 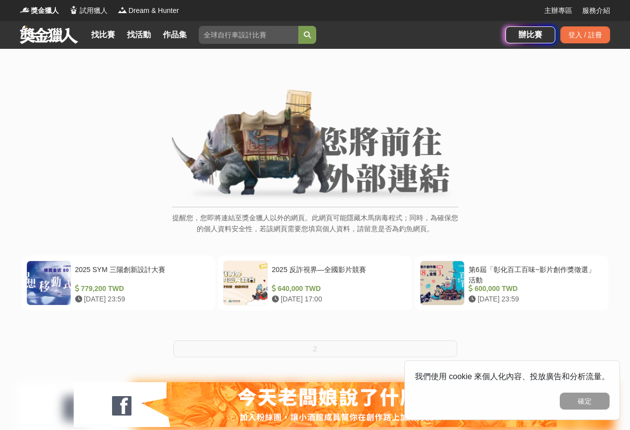 I want to click on span: 試用獵人, so click(x=94, y=10).